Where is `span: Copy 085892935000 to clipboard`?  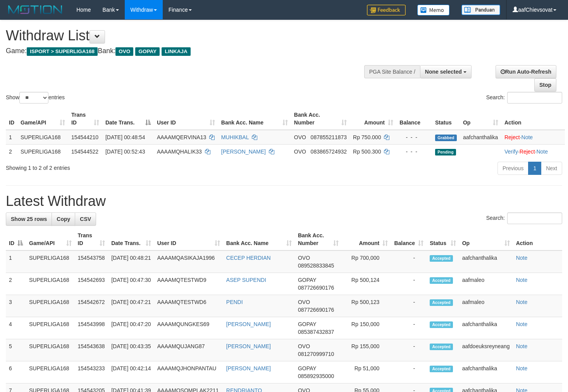
span: Copy 085892935000 to clipboard is located at coordinates (316, 376).